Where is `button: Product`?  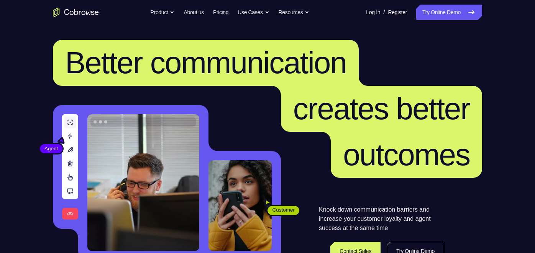 button: Product is located at coordinates (162, 12).